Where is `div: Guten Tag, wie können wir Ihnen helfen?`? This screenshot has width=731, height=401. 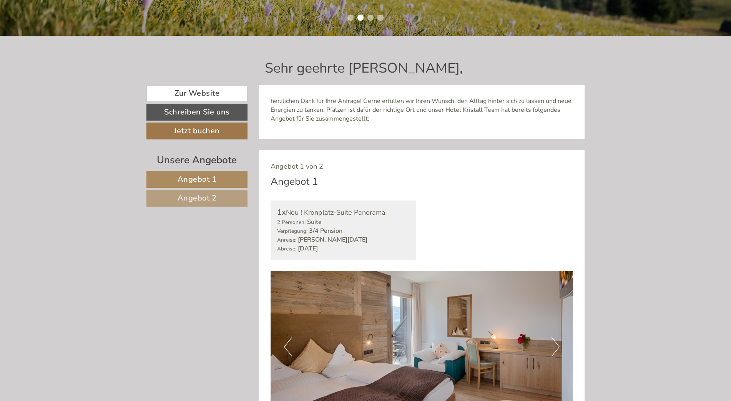
div: Guten Tag, wie können wir Ihnen helfen? is located at coordinates (67, 32).